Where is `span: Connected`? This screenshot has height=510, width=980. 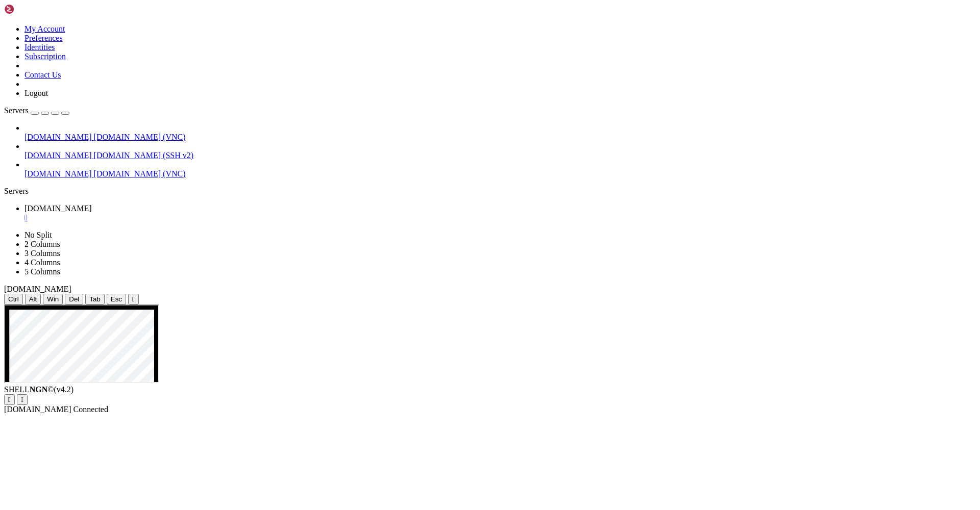
span: Connected is located at coordinates (91, 409).